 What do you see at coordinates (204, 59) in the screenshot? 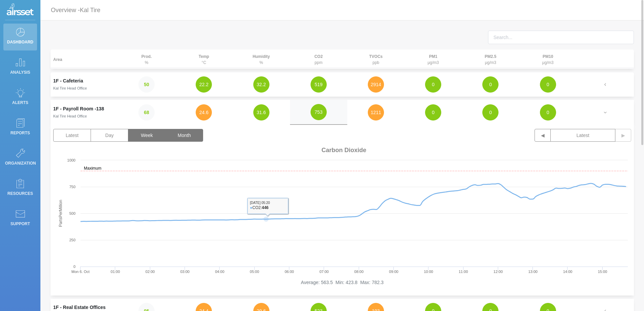
I see `th: °C` at bounding box center [204, 59].